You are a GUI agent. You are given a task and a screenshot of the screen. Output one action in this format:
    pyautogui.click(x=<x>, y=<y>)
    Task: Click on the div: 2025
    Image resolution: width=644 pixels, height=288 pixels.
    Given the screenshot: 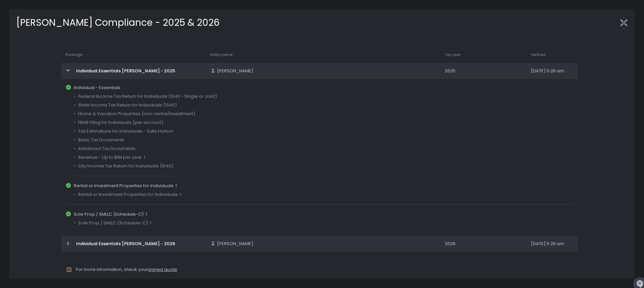 What is the action you would take?
    pyautogui.click(x=483, y=71)
    